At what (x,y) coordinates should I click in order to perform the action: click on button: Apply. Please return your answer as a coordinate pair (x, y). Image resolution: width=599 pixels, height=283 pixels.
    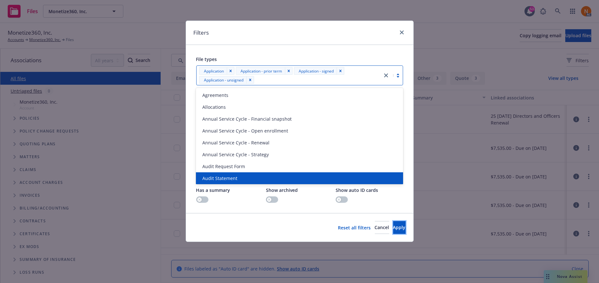
    Looking at the image, I should click on (399, 228).